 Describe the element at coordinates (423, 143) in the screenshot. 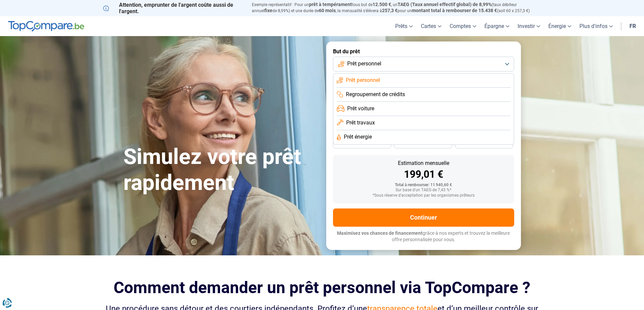

I see `span: 30 mois` at that location.